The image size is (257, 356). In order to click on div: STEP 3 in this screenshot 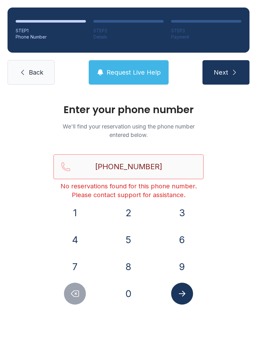, I will do `click(206, 31)`.